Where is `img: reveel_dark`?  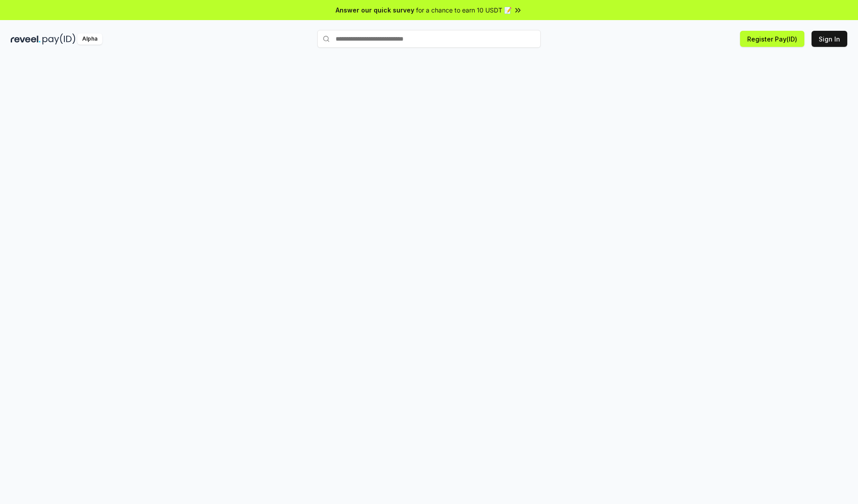 img: reveel_dark is located at coordinates (25, 39).